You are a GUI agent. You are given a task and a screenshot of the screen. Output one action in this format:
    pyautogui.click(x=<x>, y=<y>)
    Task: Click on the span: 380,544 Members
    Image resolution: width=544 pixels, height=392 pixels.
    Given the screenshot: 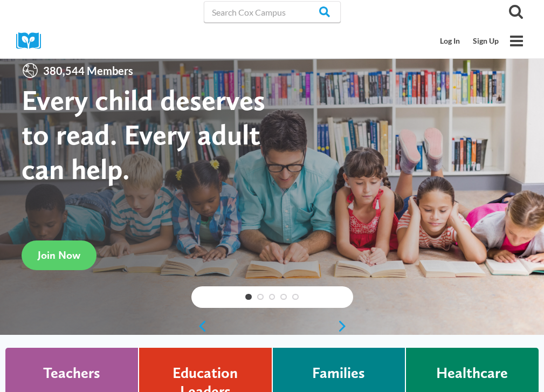 What is the action you would take?
    pyautogui.click(x=88, y=71)
    